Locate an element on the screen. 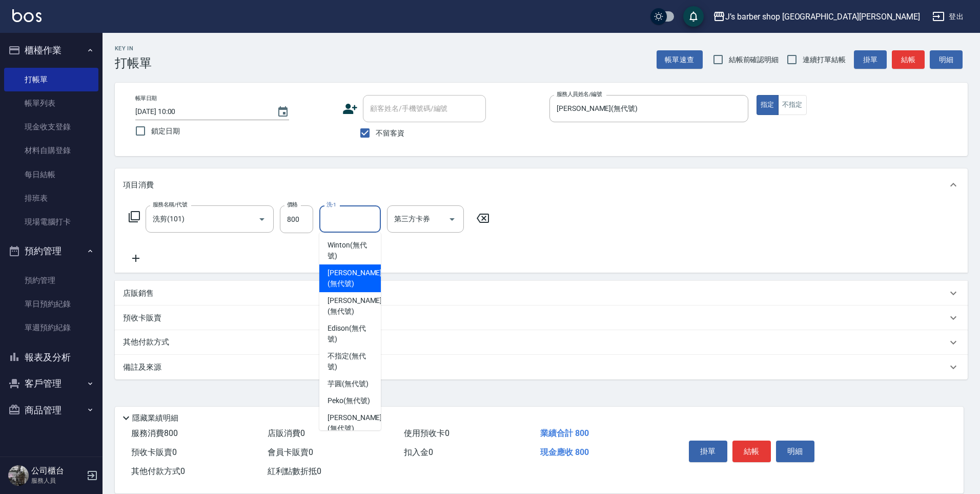 Image resolution: width=980 pixels, height=494 pixels. h3: 打帳單 is located at coordinates (133, 63).